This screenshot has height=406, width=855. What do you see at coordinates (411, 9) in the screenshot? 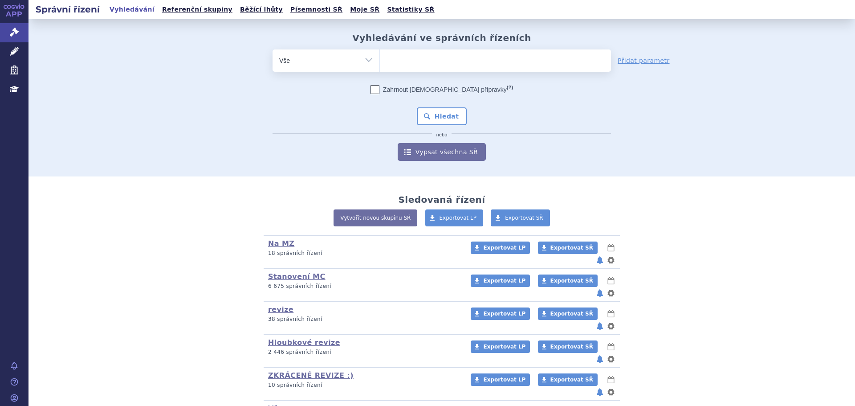
I see `a: Statistiky SŘ` at bounding box center [411, 9].